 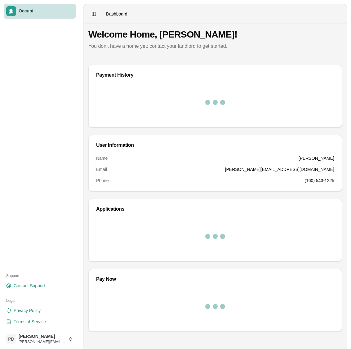 I want to click on div: Legal, so click(x=40, y=301).